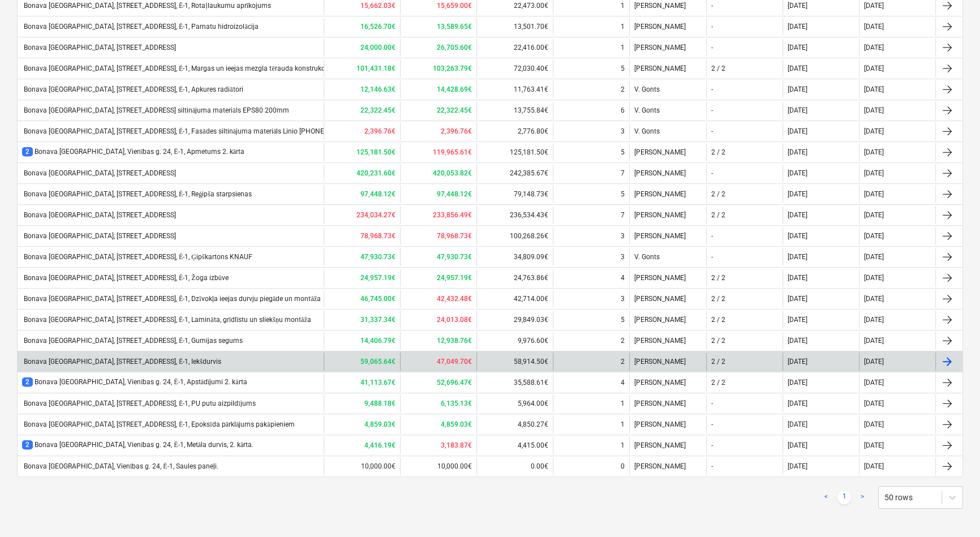 The image size is (980, 537). Describe the element at coordinates (514, 466) in the screenshot. I see `div: 0.00€` at that location.